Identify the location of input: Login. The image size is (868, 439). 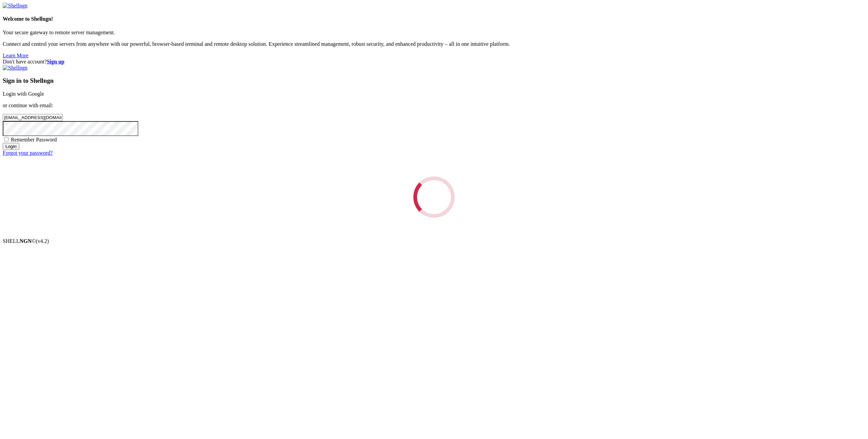
(11, 146).